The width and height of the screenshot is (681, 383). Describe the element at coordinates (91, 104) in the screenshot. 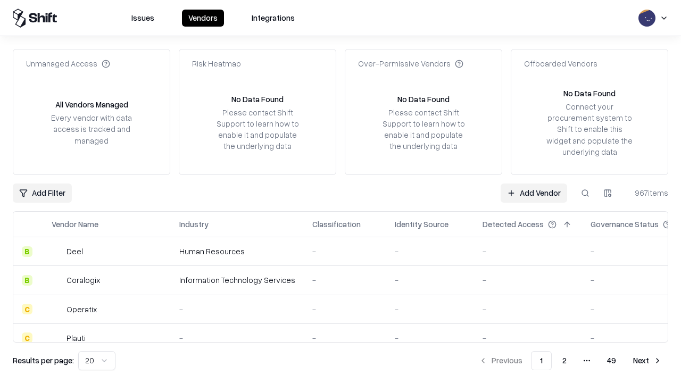

I see `div: All Vendors Managed` at that location.